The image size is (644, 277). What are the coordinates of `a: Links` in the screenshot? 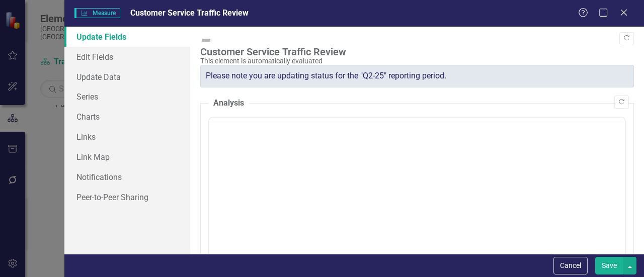 It's located at (127, 137).